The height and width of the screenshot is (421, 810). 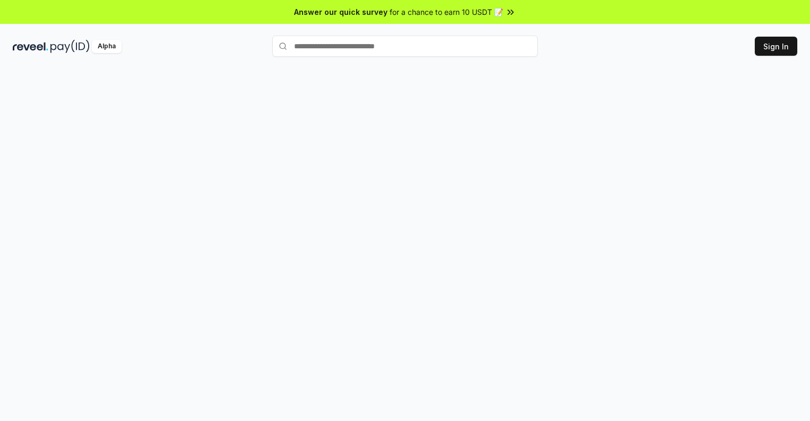 What do you see at coordinates (107, 46) in the screenshot?
I see `div: Alpha` at bounding box center [107, 46].